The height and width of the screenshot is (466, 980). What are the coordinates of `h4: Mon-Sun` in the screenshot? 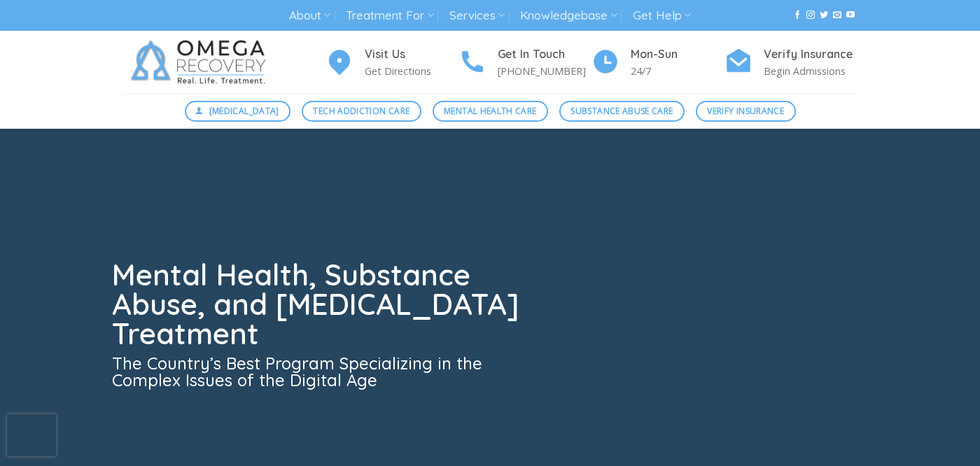 It's located at (678, 55).